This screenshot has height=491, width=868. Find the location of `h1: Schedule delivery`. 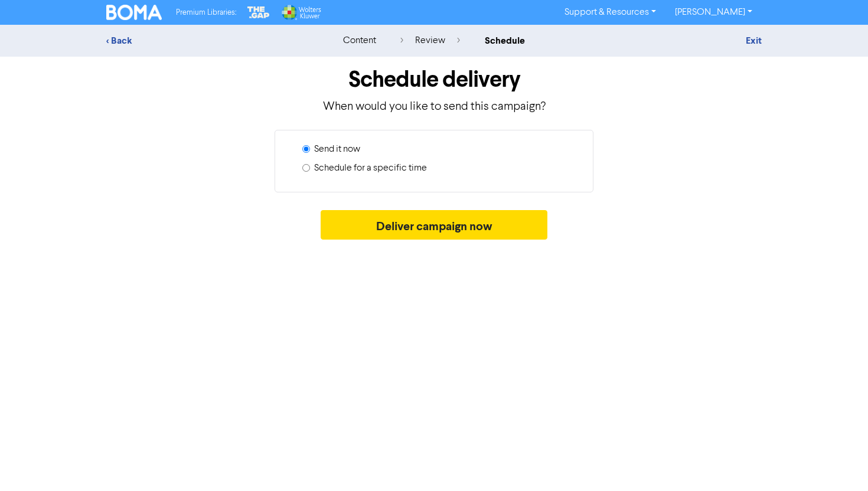

h1: Schedule delivery is located at coordinates (434, 80).